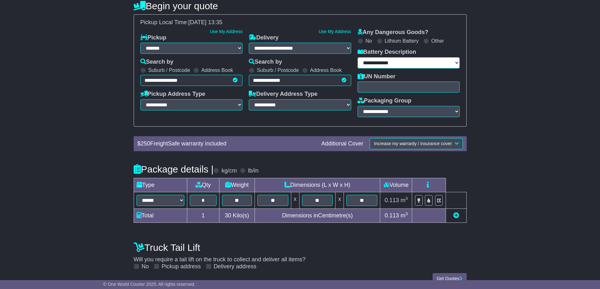  What do you see at coordinates (237, 185) in the screenshot?
I see `td: Weight` at bounding box center [237, 185].